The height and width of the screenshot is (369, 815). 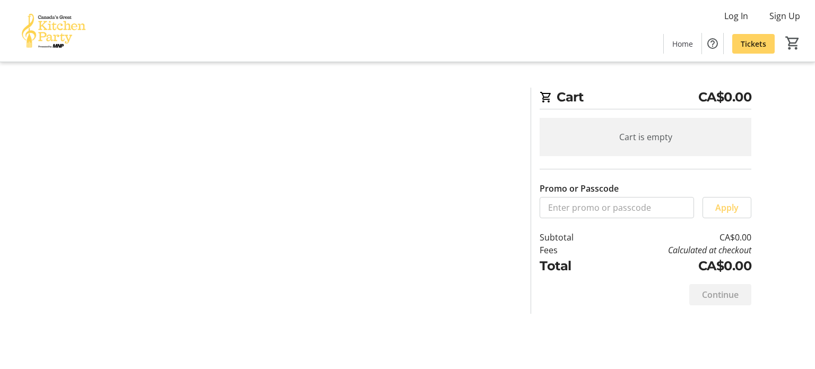 What do you see at coordinates (579, 188) in the screenshot?
I see `label: Promo or Passcode` at bounding box center [579, 188].